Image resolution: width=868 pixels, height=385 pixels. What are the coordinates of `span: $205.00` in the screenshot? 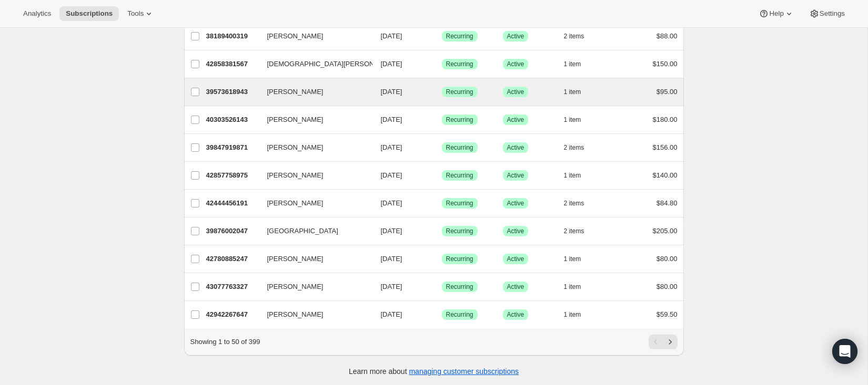 It's located at (665, 230).